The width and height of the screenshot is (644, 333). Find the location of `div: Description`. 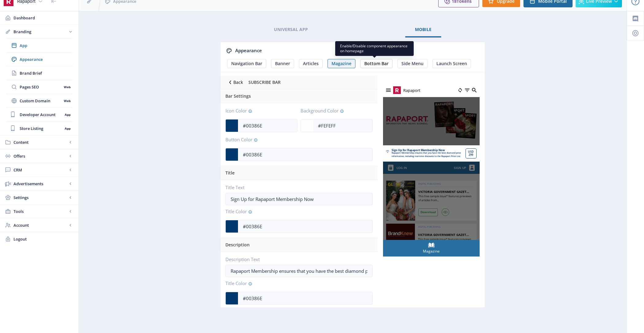

div: Description is located at coordinates (300, 245).